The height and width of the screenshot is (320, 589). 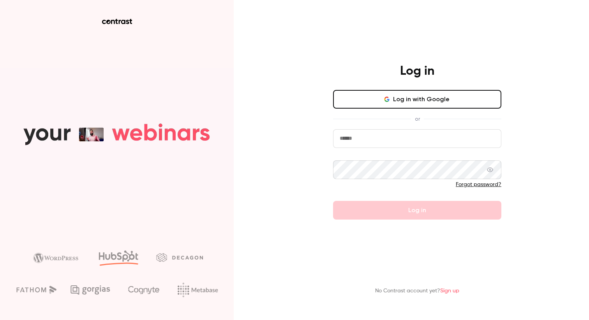 I want to click on button: Log in with Google, so click(x=417, y=99).